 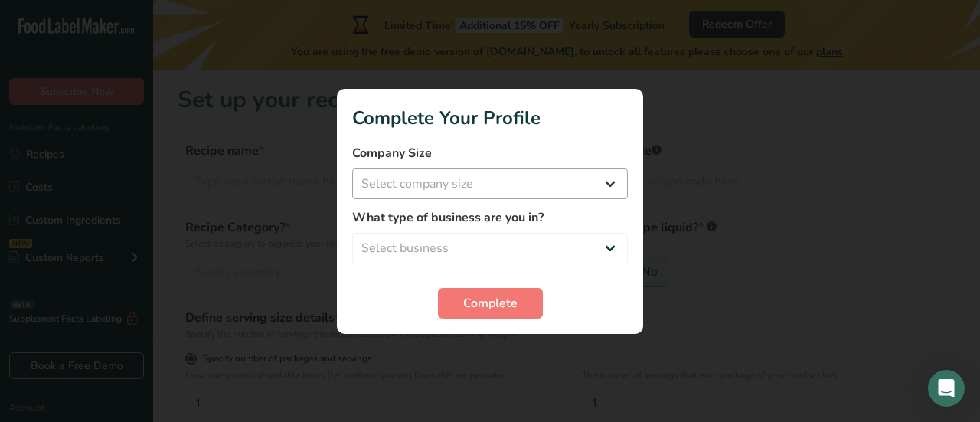 I want to click on button: Complete, so click(x=490, y=304).